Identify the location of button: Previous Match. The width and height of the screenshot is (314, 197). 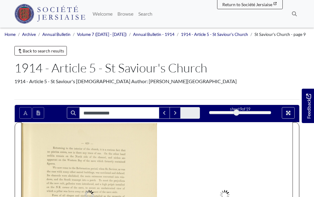
(164, 113).